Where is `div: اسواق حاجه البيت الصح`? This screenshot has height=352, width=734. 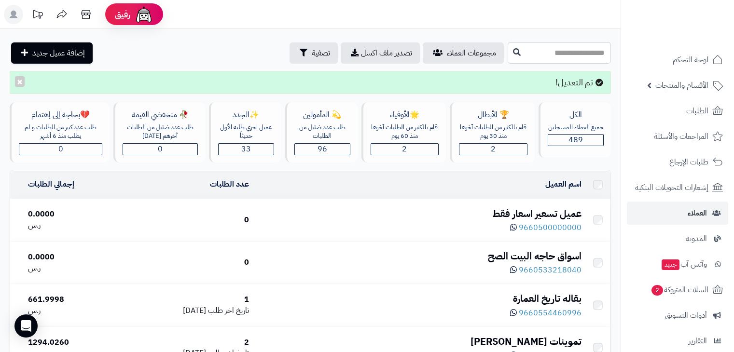
div: اسواق حاجه البيت الصح is located at coordinates (419, 256).